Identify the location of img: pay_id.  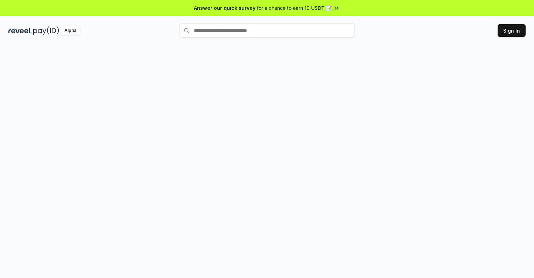
(46, 30).